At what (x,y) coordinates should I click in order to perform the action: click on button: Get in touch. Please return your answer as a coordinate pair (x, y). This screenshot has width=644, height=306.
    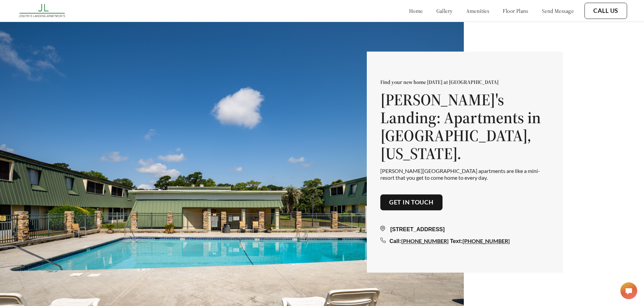
    Looking at the image, I should click on (412, 202).